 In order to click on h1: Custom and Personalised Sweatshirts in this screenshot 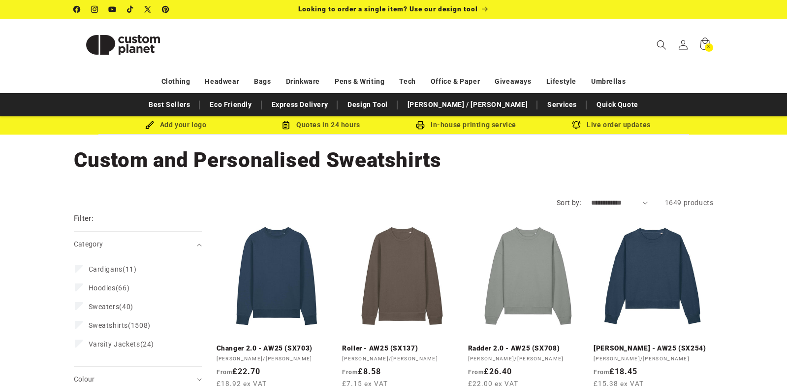, I will do `click(394, 160)`.